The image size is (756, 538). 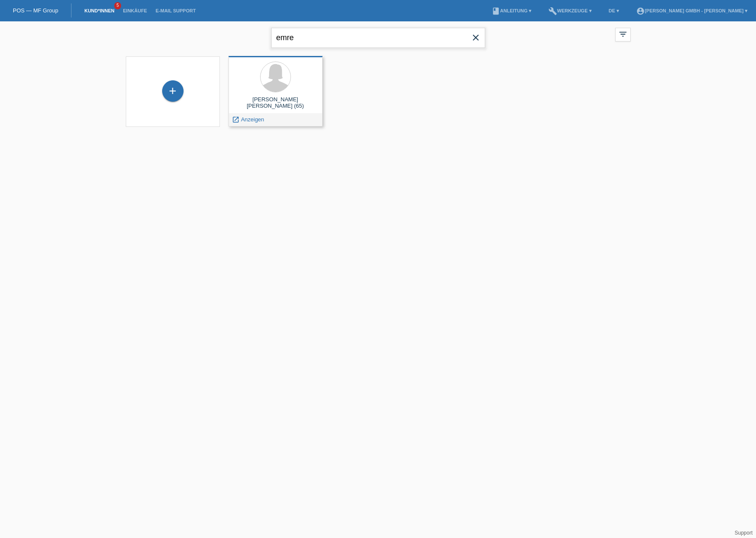 I want to click on i: close, so click(x=476, y=38).